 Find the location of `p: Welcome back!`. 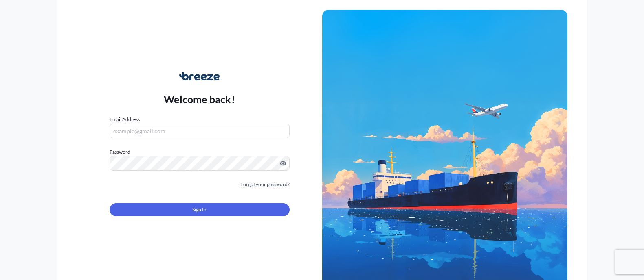

p: Welcome back! is located at coordinates (199, 99).